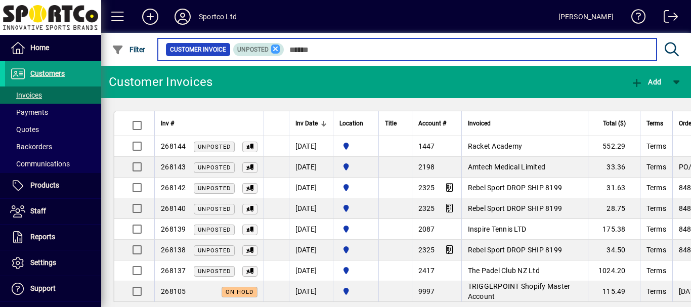 The image size is (691, 307). I want to click on td: 33.36, so click(613, 167).